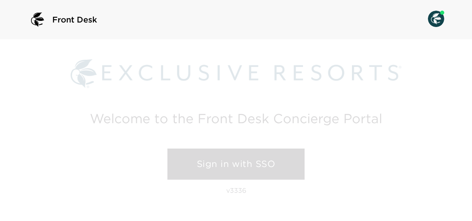  Describe the element at coordinates (236, 164) in the screenshot. I see `a: Sign in with SSO` at that location.